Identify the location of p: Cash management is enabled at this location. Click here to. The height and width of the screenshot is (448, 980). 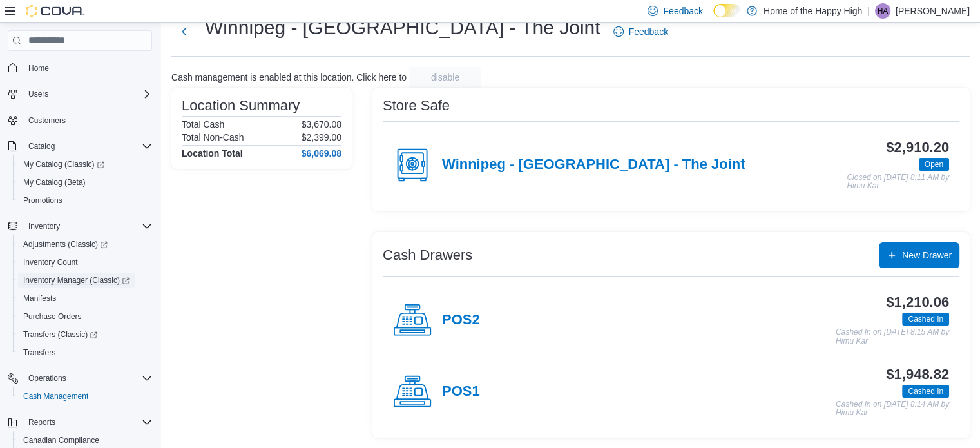
(289, 77).